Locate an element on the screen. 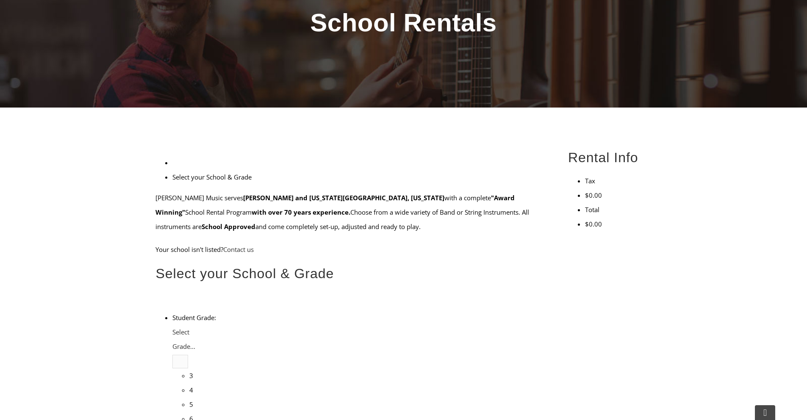 This screenshot has width=807, height=420. strong: "Award Winning" is located at coordinates (335, 205).